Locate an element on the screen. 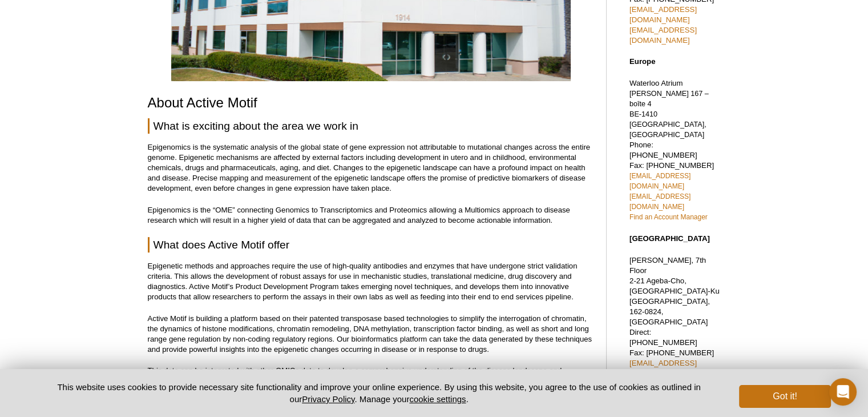 The height and width of the screenshot is (417, 868). strong: Europe is located at coordinates (642, 61).